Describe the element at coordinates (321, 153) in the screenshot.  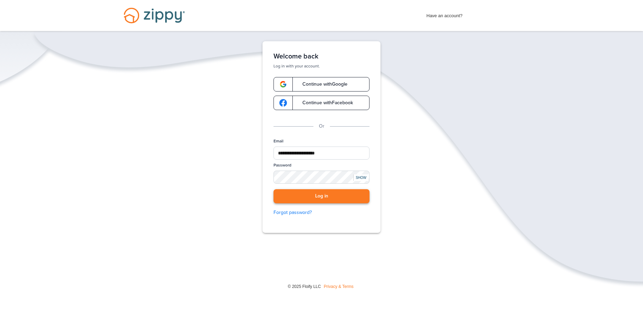
I see `input: Email` at that location.